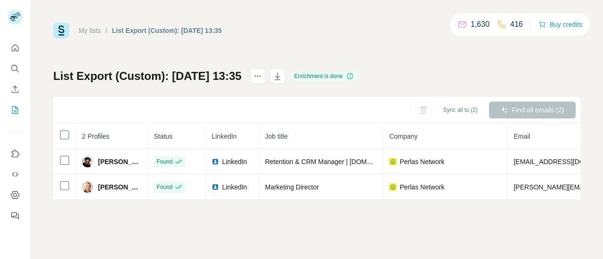 This screenshot has width=603, height=259. Describe the element at coordinates (15, 195) in the screenshot. I see `button: Dashboard` at that location.